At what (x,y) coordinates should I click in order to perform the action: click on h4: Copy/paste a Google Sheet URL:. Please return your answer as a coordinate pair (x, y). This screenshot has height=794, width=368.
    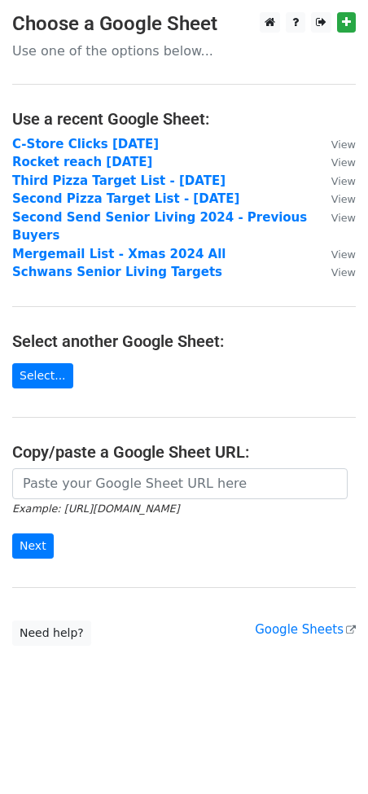
    Looking at the image, I should click on (184, 452).